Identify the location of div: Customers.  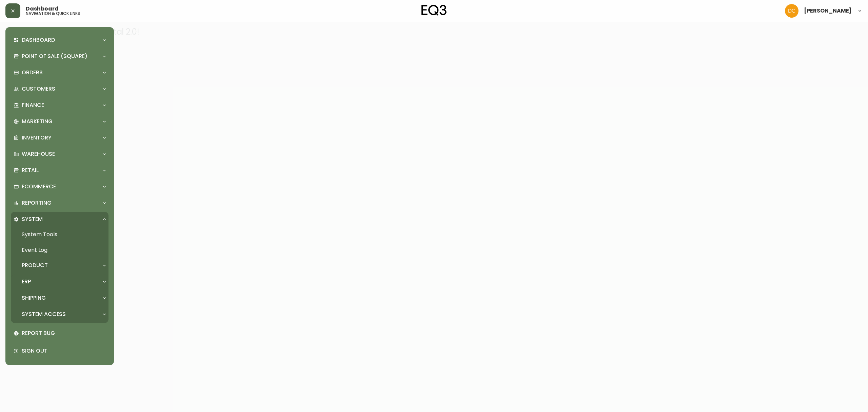
(60, 89).